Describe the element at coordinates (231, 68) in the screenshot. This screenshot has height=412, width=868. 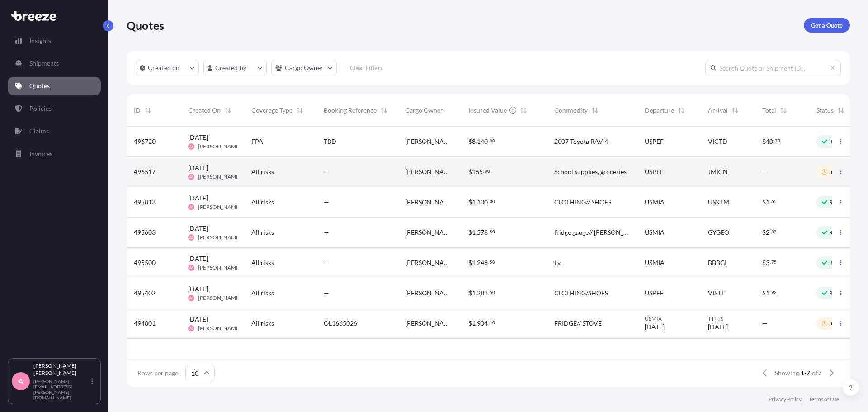
I see `p: Created by` at that location.